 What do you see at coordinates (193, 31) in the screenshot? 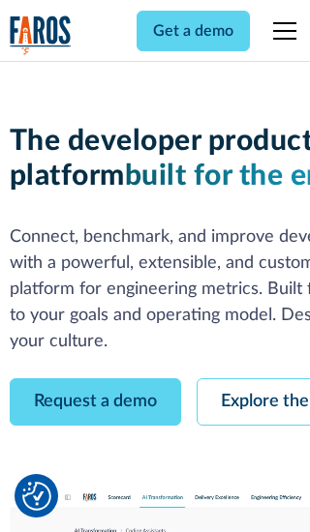
I see `a: Get a demo` at bounding box center [193, 31].